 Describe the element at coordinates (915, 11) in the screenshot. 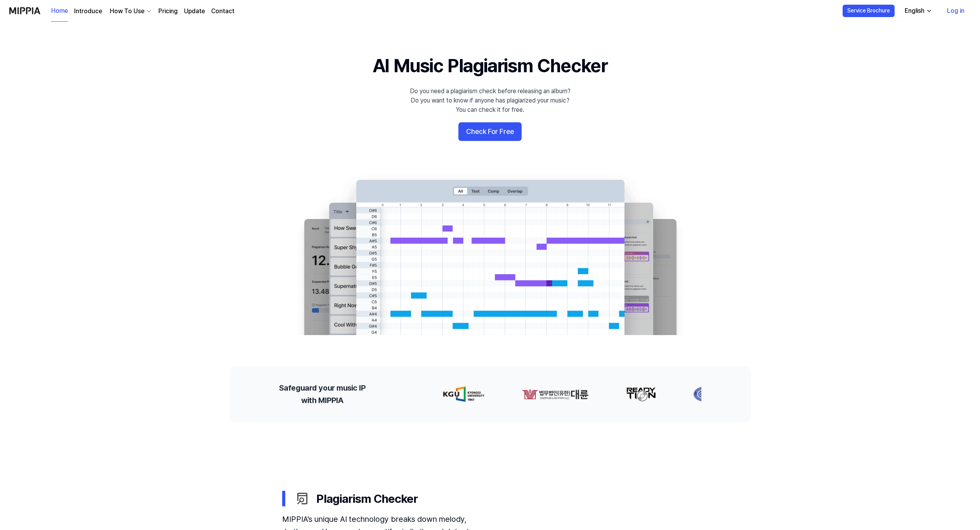

I see `div: English` at that location.